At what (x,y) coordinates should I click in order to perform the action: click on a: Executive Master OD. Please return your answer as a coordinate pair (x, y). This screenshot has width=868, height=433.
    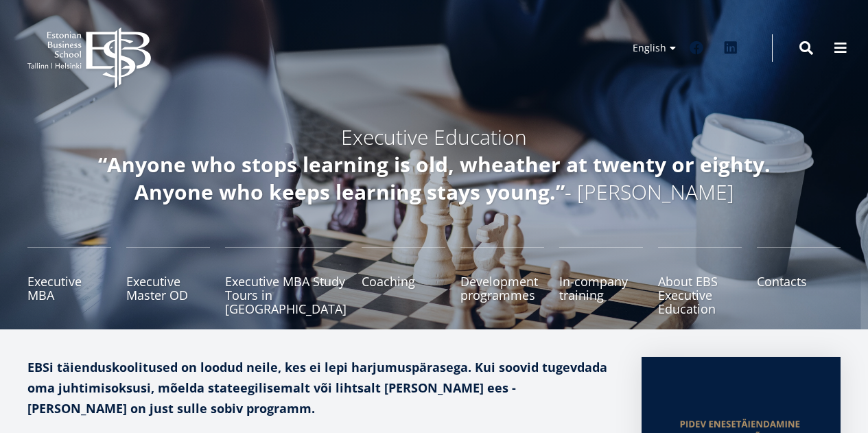
    Looking at the image, I should click on (168, 282).